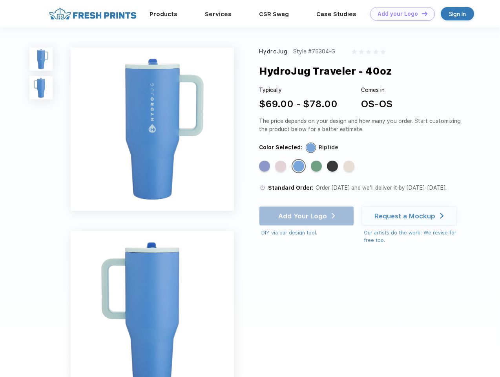 The height and width of the screenshot is (377, 500). Describe the element at coordinates (457, 14) in the screenshot. I see `a: Sign in` at that location.